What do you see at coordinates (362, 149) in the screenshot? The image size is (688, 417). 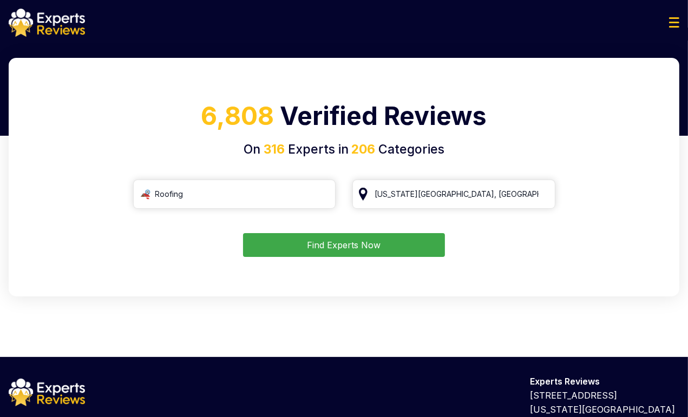 I see `span: 206` at bounding box center [362, 149].